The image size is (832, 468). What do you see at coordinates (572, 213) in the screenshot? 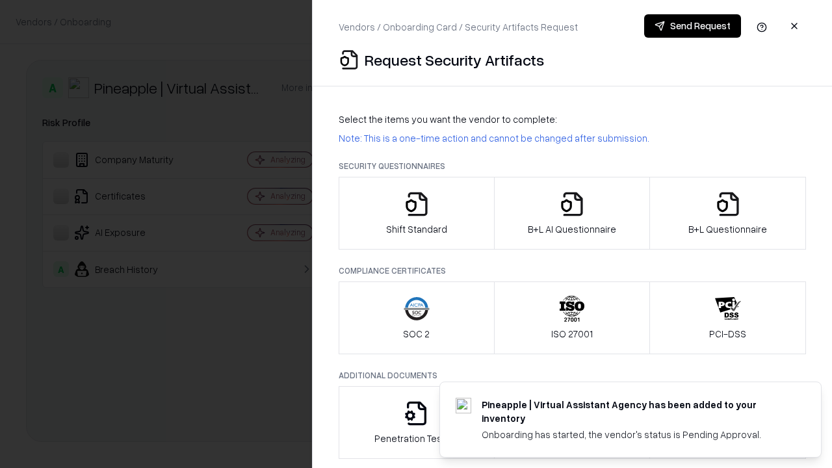
I see `button: B+L AI Questionnaire` at bounding box center [572, 213].